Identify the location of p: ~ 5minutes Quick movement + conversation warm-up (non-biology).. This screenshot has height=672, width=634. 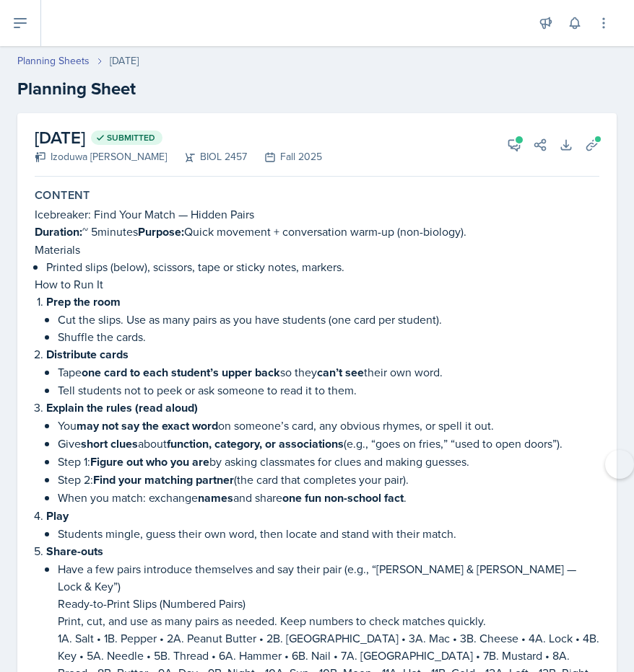
(317, 231).